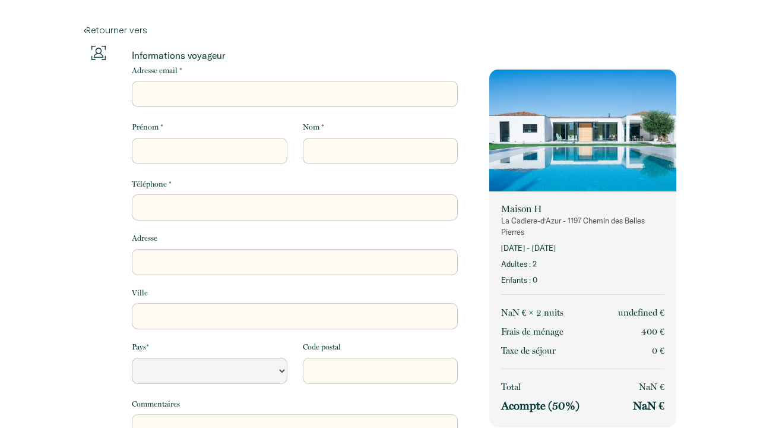  Describe the element at coordinates (151, 184) in the screenshot. I see `label: Téléphone *` at that location.